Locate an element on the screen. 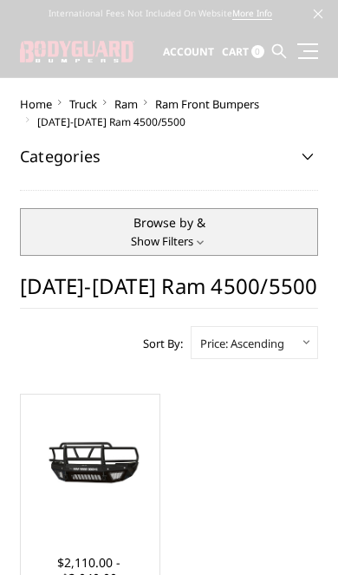 The height and width of the screenshot is (575, 338). a: Cart 0 is located at coordinates (243, 52).